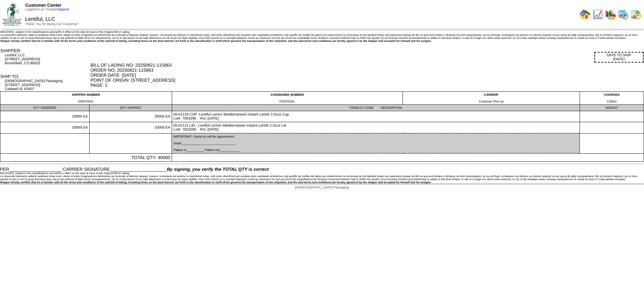 This screenshot has width=644, height=305. What do you see at coordinates (597, 14) in the screenshot?
I see `img: line_graph.gif` at bounding box center [597, 14].